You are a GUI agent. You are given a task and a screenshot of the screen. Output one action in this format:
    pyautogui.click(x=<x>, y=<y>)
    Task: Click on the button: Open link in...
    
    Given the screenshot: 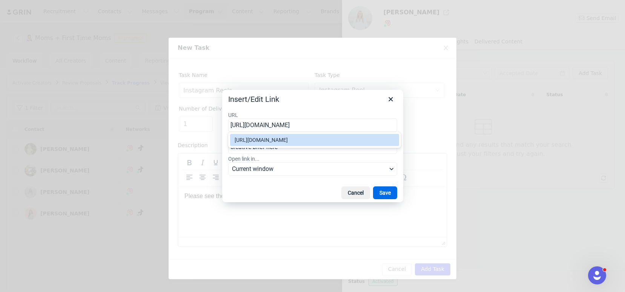 What is the action you would take?
    pyautogui.click(x=313, y=169)
    